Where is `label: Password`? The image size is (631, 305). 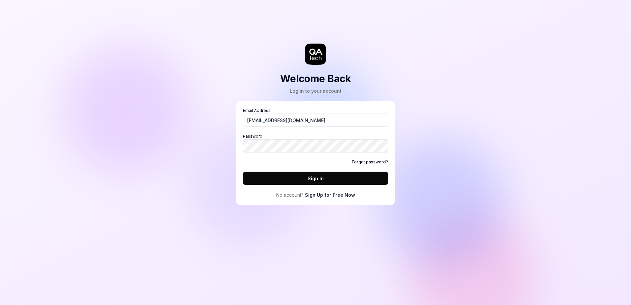
label: Password is located at coordinates (316, 143).